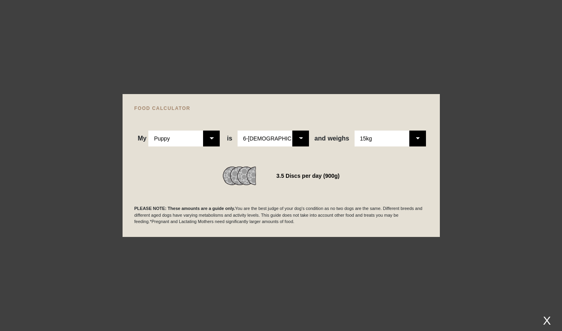 Image resolution: width=562 pixels, height=331 pixels. Describe the element at coordinates (281, 215) in the screenshot. I see `p: You are the best judge of your dog's condition as no two dogs are the same. Different breeds and ...` at that location.